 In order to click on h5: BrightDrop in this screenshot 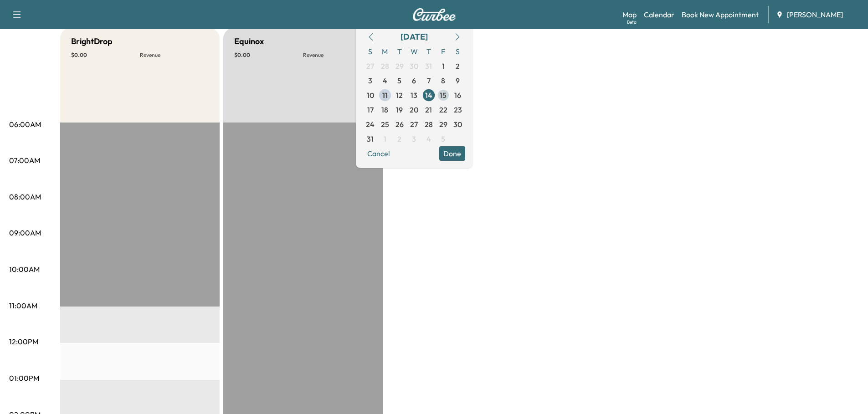, I will do `click(91, 41)`.